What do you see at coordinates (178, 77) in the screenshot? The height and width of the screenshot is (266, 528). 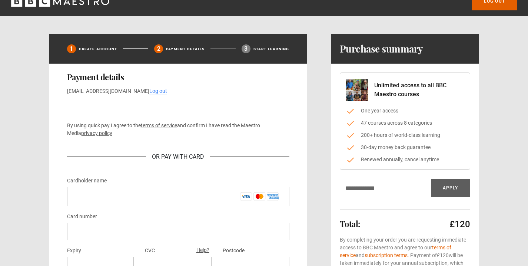 I see `h2: Payment details` at bounding box center [178, 77].